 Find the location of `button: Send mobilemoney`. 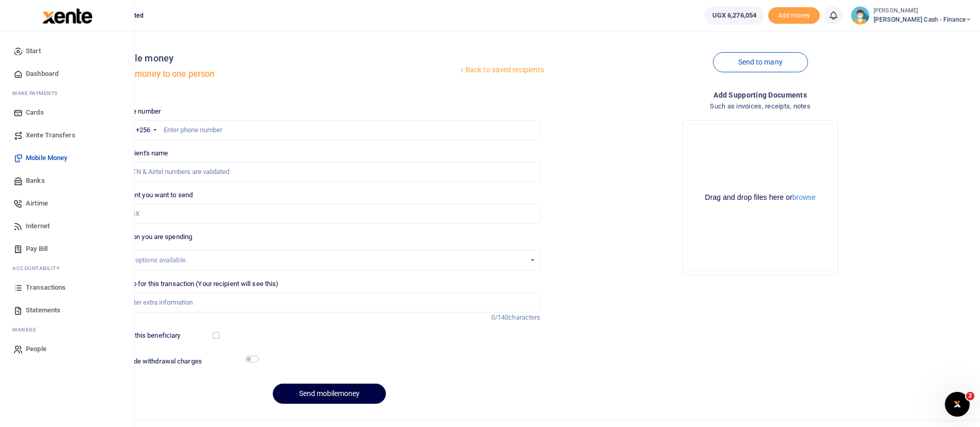

button: Send mobilemoney is located at coordinates (329, 393).